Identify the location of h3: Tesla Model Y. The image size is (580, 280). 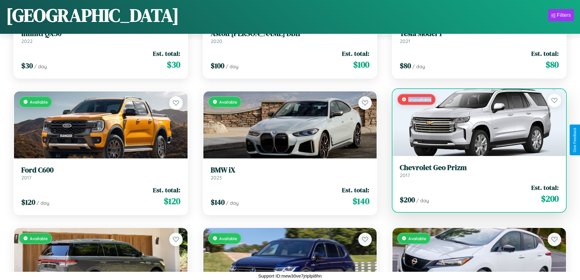
(479, 33).